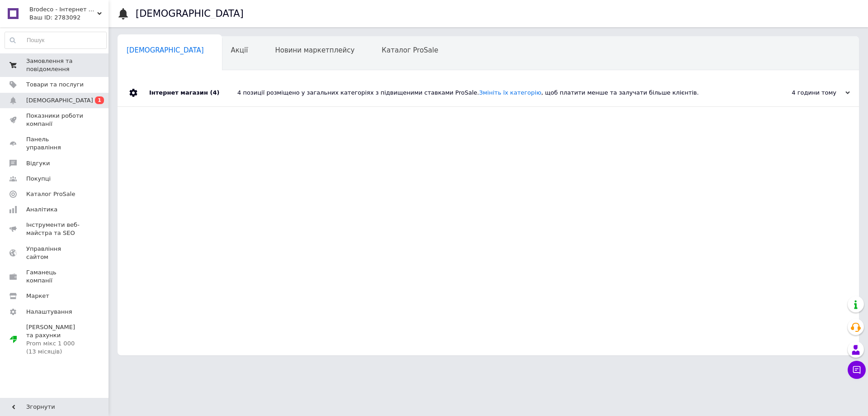 This screenshot has width=868, height=416. Describe the element at coordinates (39, 178) in the screenshot. I see `span: Покупці` at that location.